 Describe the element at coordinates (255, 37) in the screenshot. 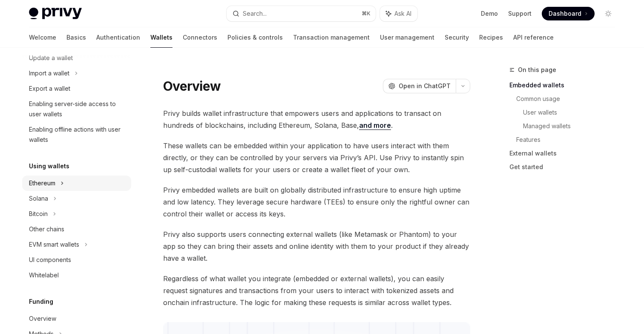

I see `a: Policies & controls` at that location.